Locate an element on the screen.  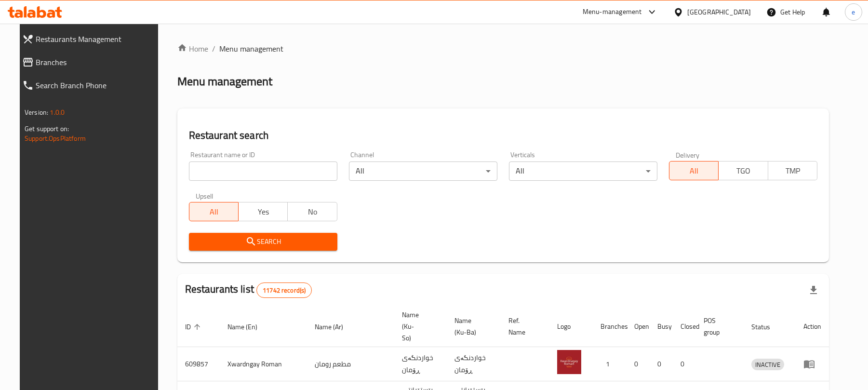
td: 1 is located at coordinates (609, 364).